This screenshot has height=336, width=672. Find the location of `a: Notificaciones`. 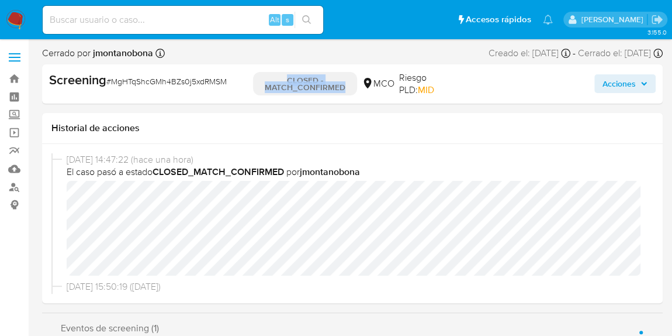

a: Notificaciones is located at coordinates (548, 19).